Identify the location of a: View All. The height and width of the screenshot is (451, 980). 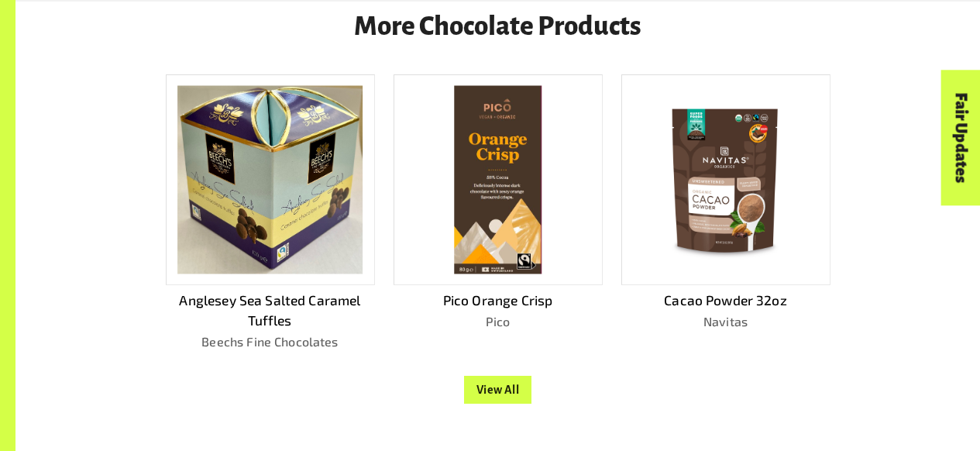
(499, 388).